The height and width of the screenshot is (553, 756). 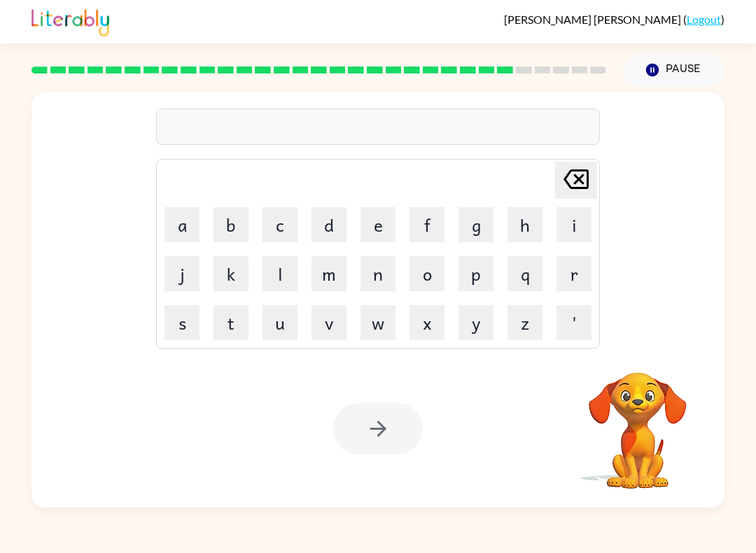 What do you see at coordinates (231, 225) in the screenshot?
I see `button: b` at bounding box center [231, 225].